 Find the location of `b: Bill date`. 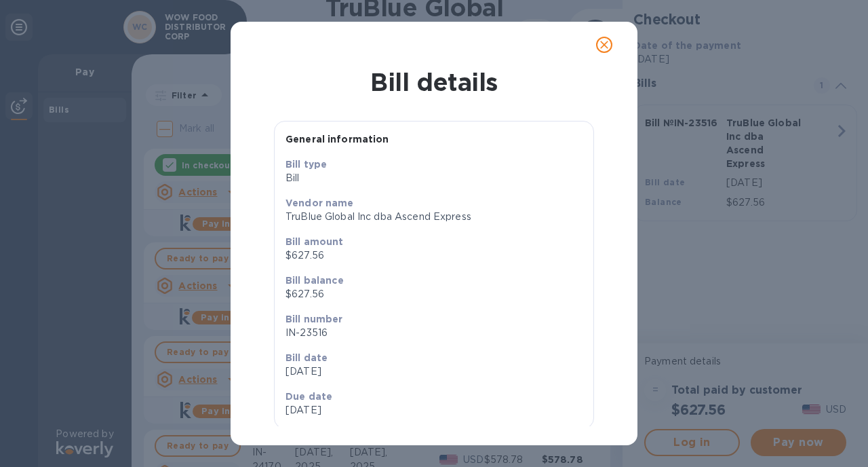

b: Bill date is located at coordinates (306, 358).